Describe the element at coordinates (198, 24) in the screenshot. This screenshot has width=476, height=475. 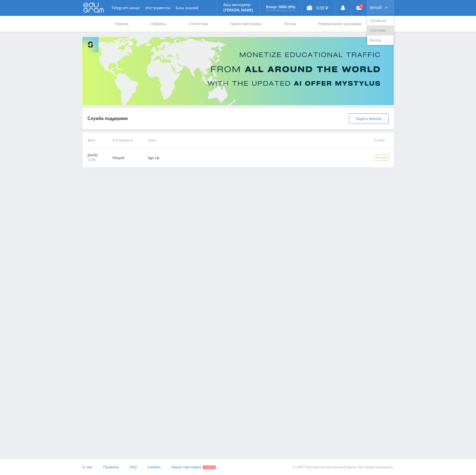
I see `a: Статистика` at that location.